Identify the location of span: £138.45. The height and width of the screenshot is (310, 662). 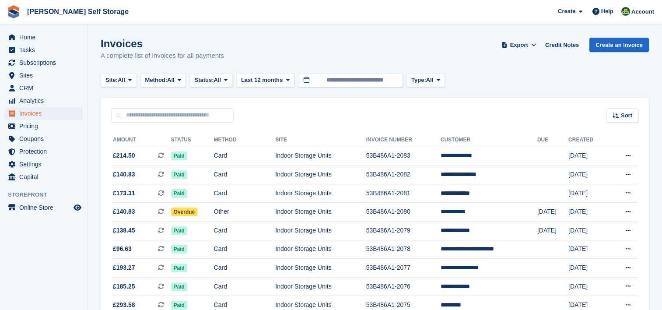
(124, 230).